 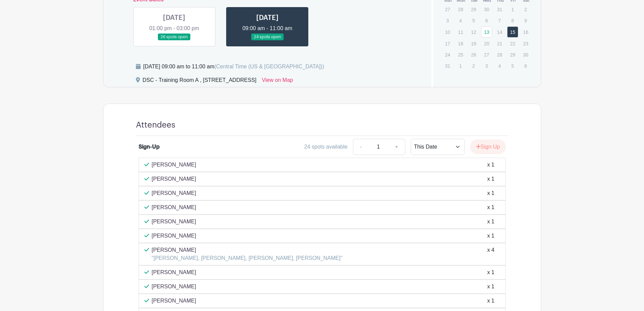 What do you see at coordinates (487, 43) in the screenshot?
I see `p: 20` at bounding box center [487, 43].